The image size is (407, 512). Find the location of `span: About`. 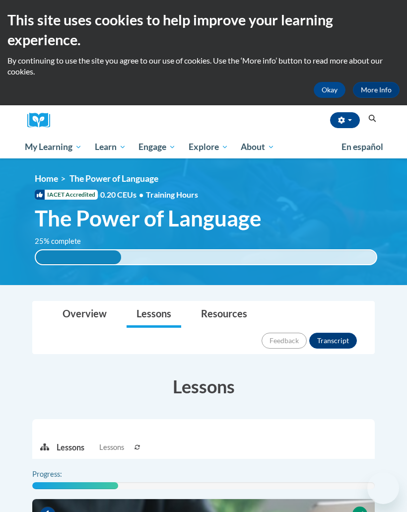

span: About is located at coordinates (258, 147).